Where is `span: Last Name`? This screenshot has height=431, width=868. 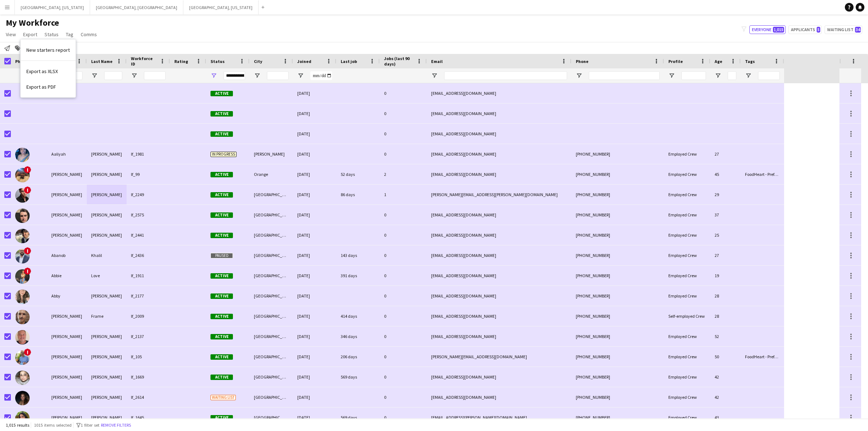
span: Last Name is located at coordinates (102, 61).